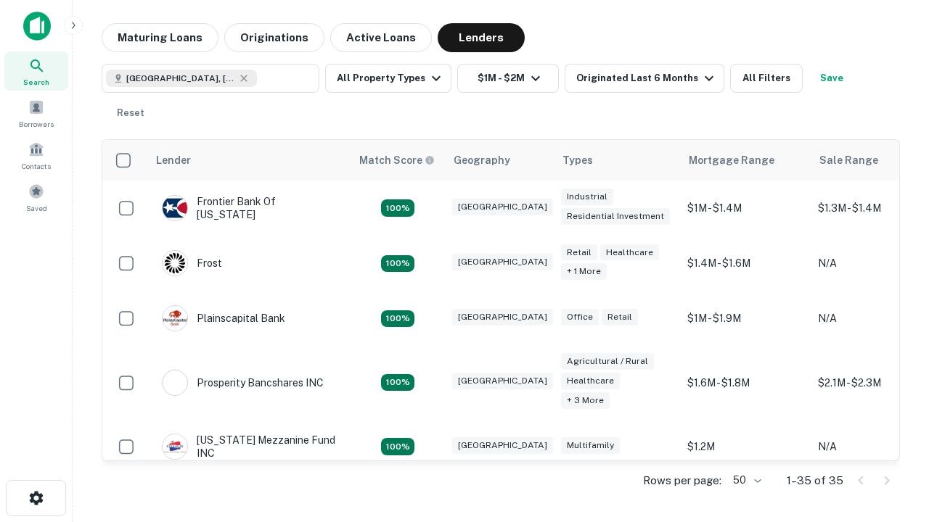  Describe the element at coordinates (644, 78) in the screenshot. I see `button: Originated Last 6 Months` at that location.